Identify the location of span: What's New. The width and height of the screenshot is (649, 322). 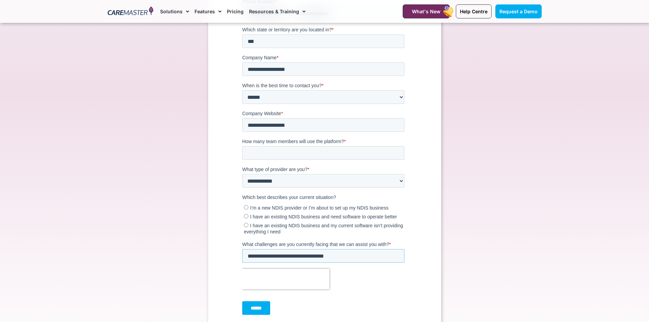
(426, 11).